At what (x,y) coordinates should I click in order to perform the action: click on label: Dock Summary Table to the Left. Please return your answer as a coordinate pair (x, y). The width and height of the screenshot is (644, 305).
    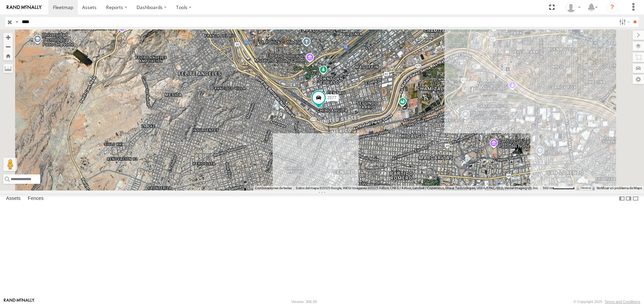
    Looking at the image, I should click on (622, 199).